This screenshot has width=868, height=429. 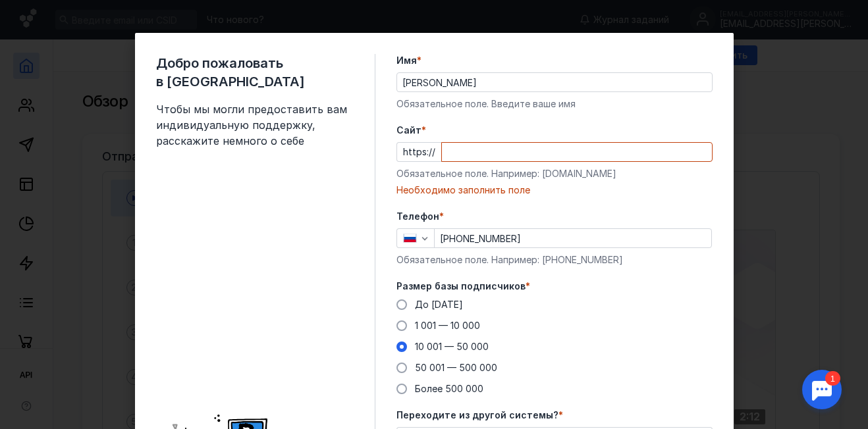 I want to click on span: 10 001 — 50 000, so click(x=451, y=346).